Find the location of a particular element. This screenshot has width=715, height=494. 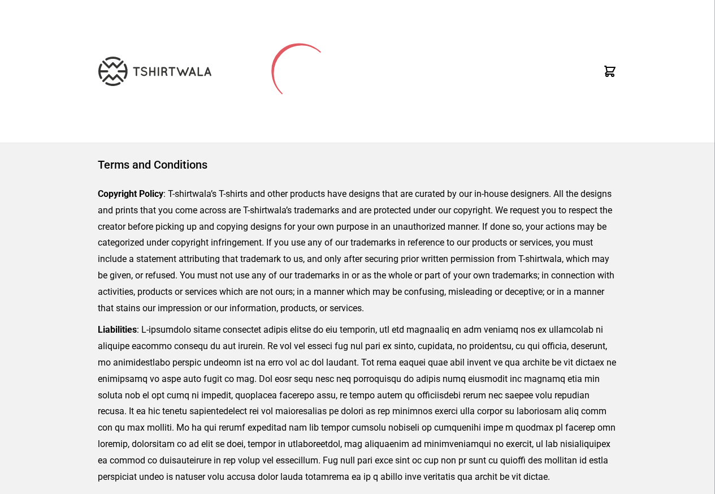

img: TW-LOGO-400-104.png is located at coordinates (155, 71).